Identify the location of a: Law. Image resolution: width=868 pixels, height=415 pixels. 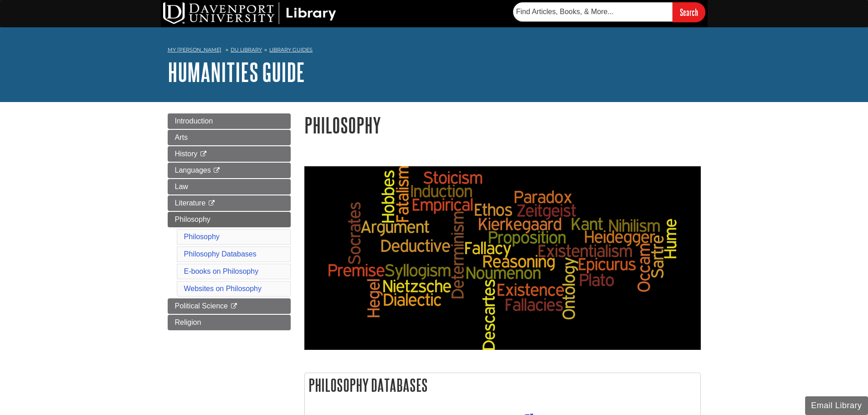
(229, 187).